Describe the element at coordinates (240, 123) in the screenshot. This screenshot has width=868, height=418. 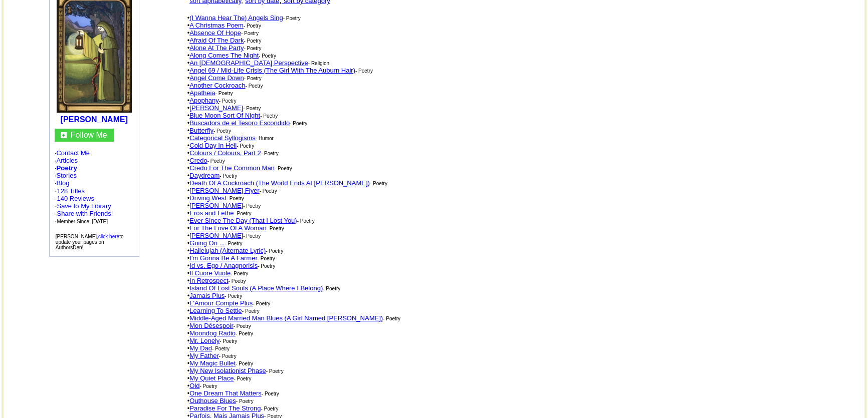
I see `a: Buscadors de el Tesoro Escondido` at that location.